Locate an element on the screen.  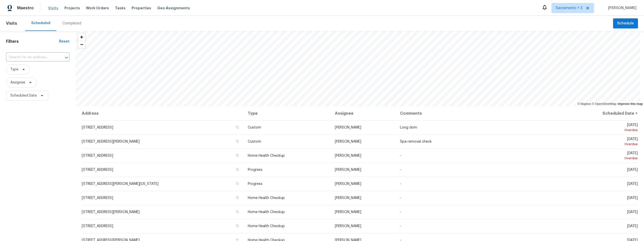
span: Schedule is located at coordinates (625, 23).